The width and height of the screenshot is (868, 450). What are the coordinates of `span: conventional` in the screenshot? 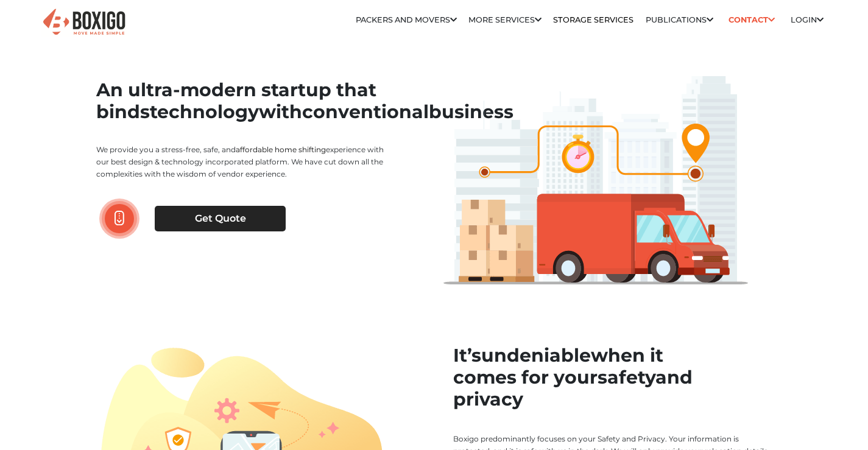 It's located at (365, 111).